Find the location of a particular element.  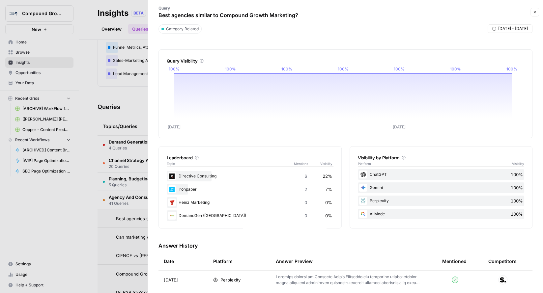

span: 22% is located at coordinates (327, 176).